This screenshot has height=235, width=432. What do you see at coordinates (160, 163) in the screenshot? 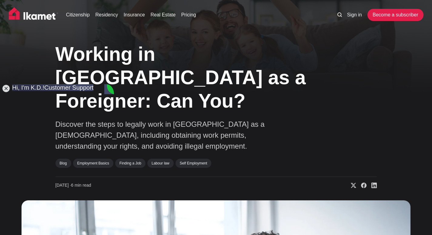
I see `a: Labour law` at bounding box center [160, 163].